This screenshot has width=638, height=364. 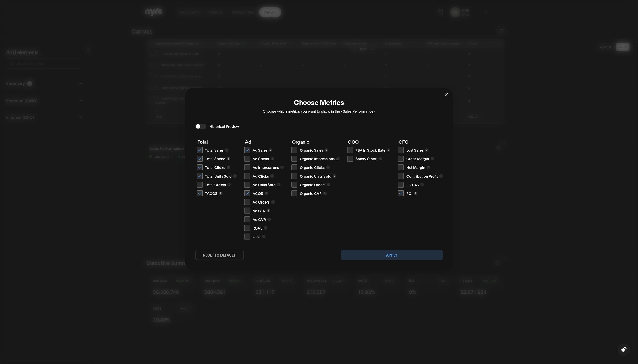 I want to click on span: ROI, so click(x=410, y=194).